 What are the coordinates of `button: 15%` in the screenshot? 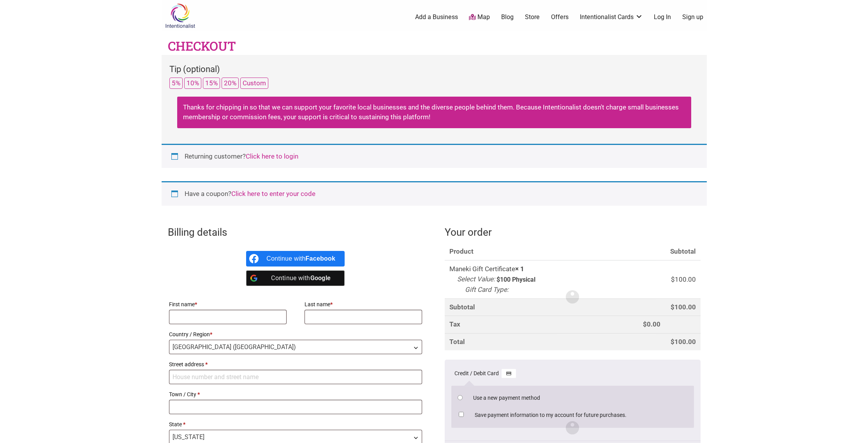 It's located at (211, 83).